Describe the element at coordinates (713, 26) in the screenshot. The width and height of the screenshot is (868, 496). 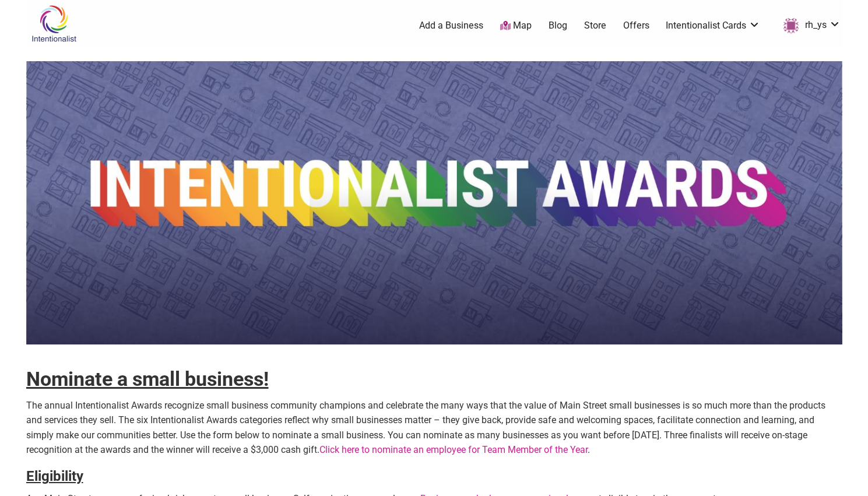
I see `li: Intentionalist Cards` at that location.